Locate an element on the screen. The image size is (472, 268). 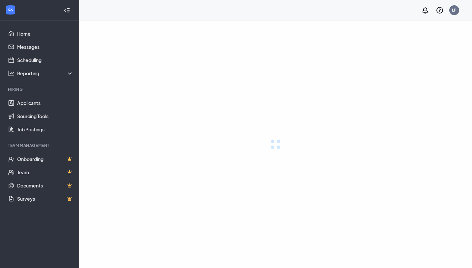
svg: WorkstreamLogo is located at coordinates (11, 10).